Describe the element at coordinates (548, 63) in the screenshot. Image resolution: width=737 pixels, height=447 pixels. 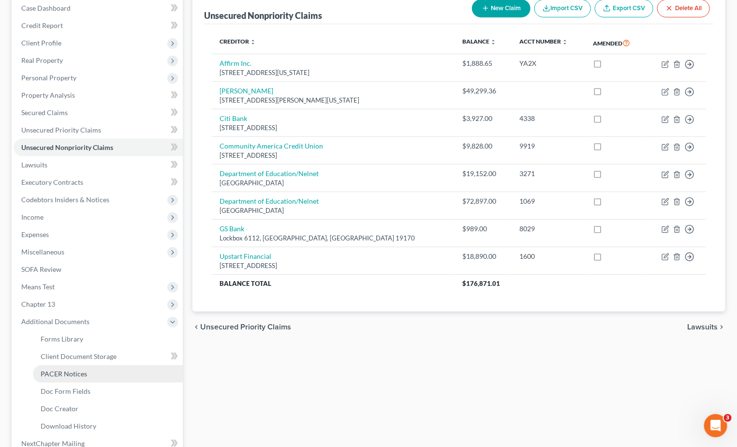
I see `div: YA2X` at that location.